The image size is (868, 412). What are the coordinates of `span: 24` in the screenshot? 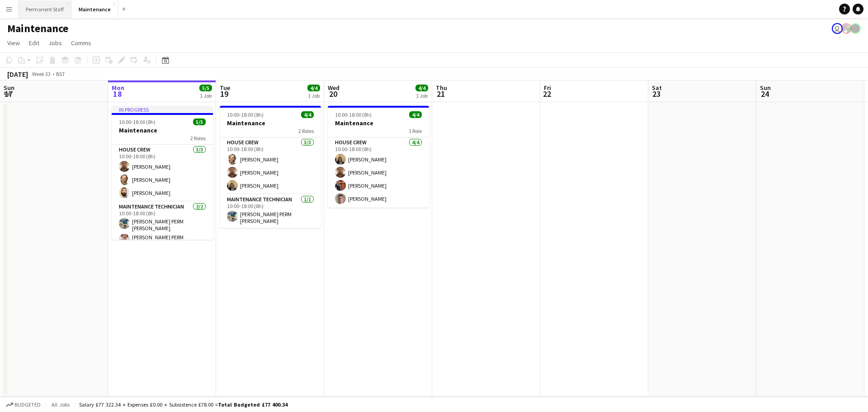 It's located at (764, 94).